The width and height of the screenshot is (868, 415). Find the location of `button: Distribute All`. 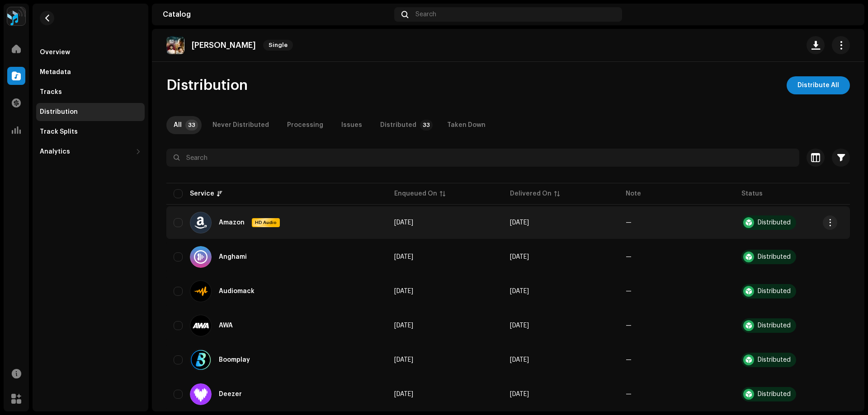

button: Distribute All is located at coordinates (818, 85).